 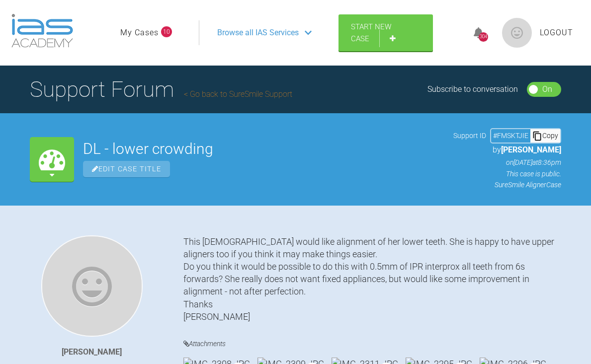 I want to click on p: by, so click(x=507, y=150).